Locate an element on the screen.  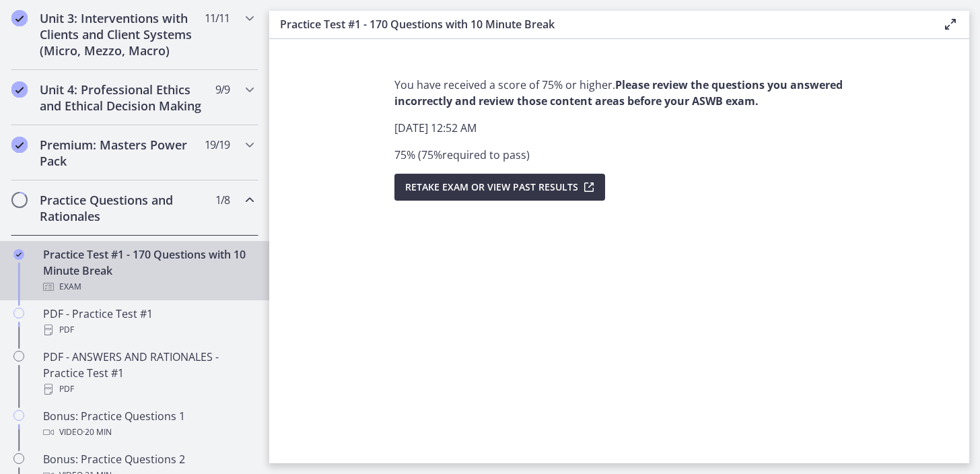
p: You have received a score of 75% or higher. is located at coordinates (619, 93).